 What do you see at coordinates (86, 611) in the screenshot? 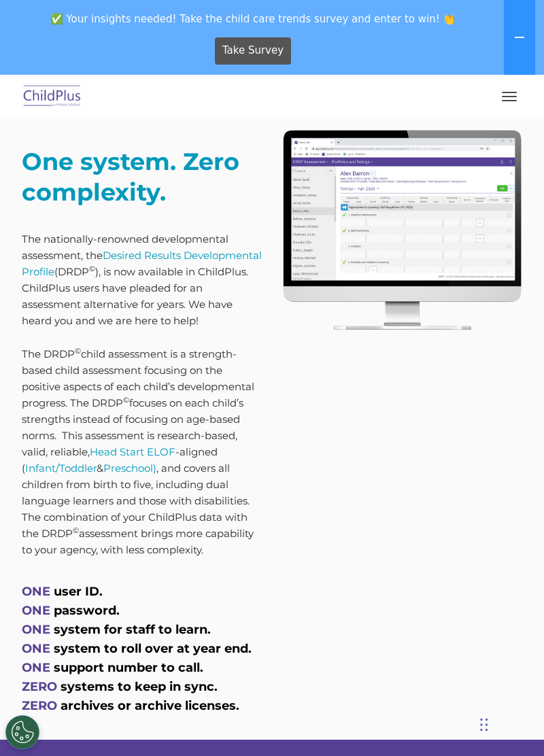
I see `span: password.` at bounding box center [86, 611].